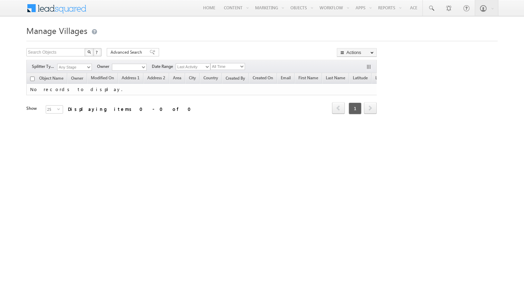 This screenshot has width=524, height=285. What do you see at coordinates (44, 67) in the screenshot?
I see `span: Splitter Type` at bounding box center [44, 67].